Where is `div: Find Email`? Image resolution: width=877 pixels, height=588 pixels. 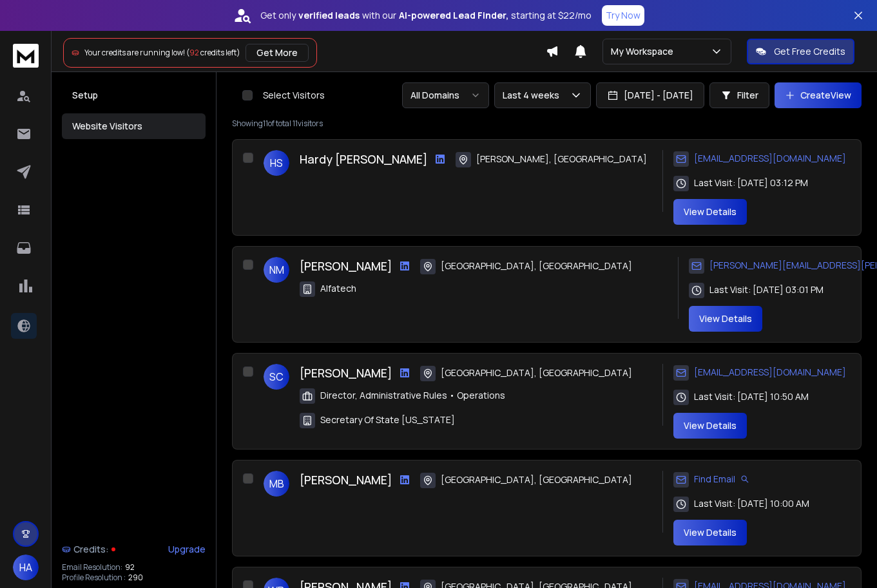
div: Find Email is located at coordinates (712, 479).